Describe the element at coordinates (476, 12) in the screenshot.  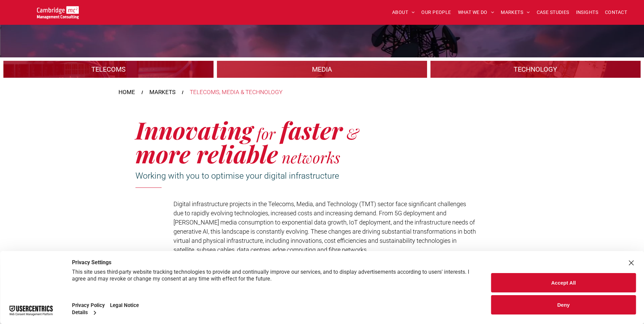
I see `a: WHAT WE DO` at that location.